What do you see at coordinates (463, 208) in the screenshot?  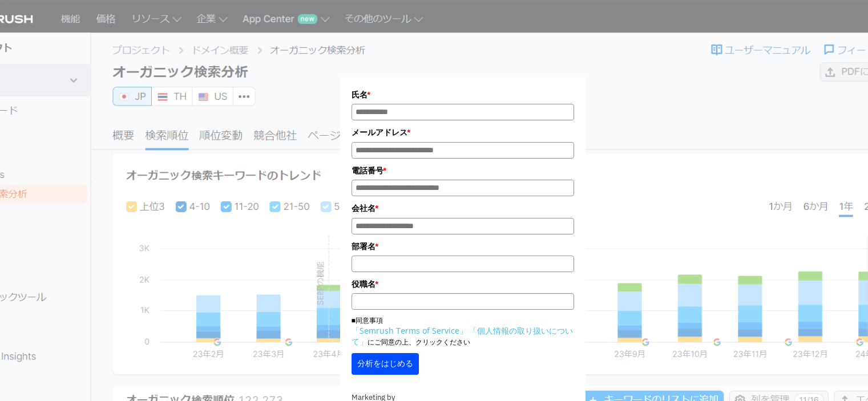 I see `label: 会社名` at bounding box center [463, 208].